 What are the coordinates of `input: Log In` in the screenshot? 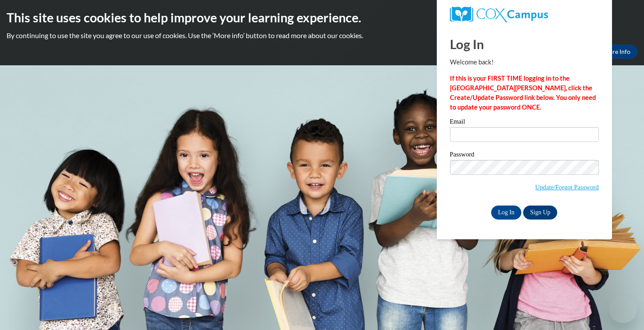 It's located at (506, 213).